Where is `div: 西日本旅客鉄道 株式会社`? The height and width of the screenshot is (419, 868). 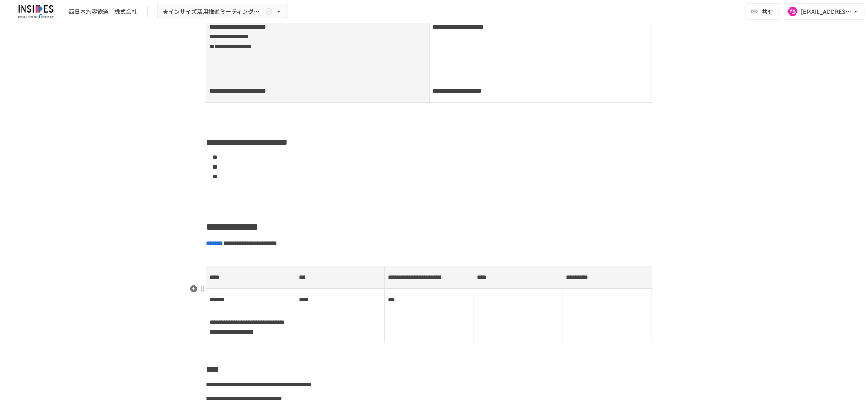 div: 西日本旅客鉄道 株式会社 is located at coordinates (103, 11).